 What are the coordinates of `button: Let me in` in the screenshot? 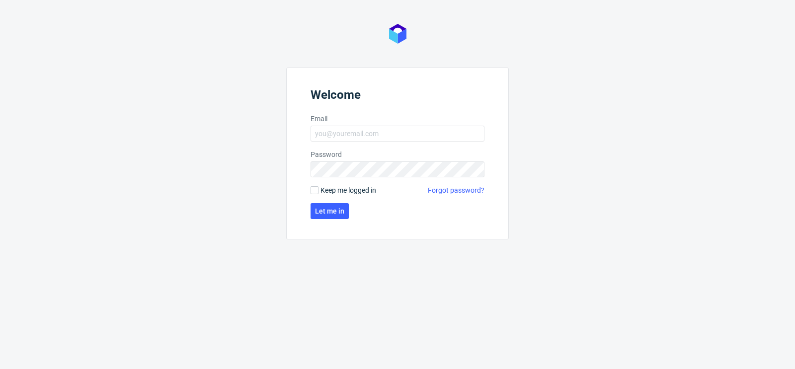 It's located at (329, 211).